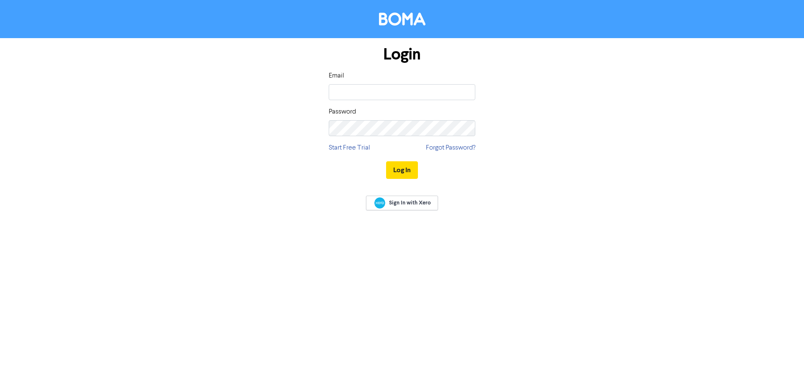  I want to click on a: Start Free Trial, so click(349, 148).